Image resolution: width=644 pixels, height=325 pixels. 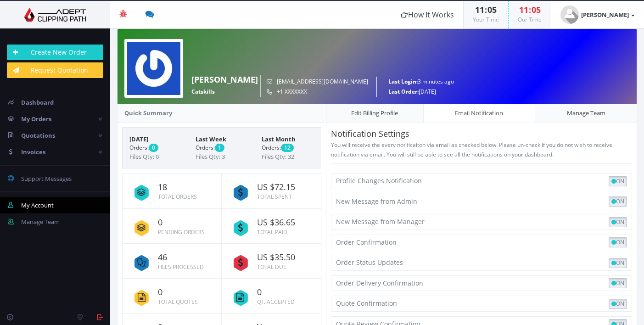 I want to click on a: Email Notification, so click(x=480, y=113).